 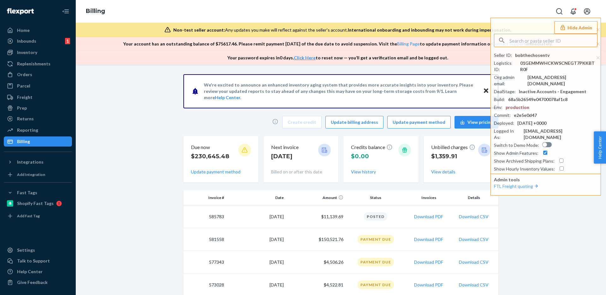 What do you see at coordinates (372, 147) in the screenshot?
I see `p: Credits balance` at bounding box center [372, 147].